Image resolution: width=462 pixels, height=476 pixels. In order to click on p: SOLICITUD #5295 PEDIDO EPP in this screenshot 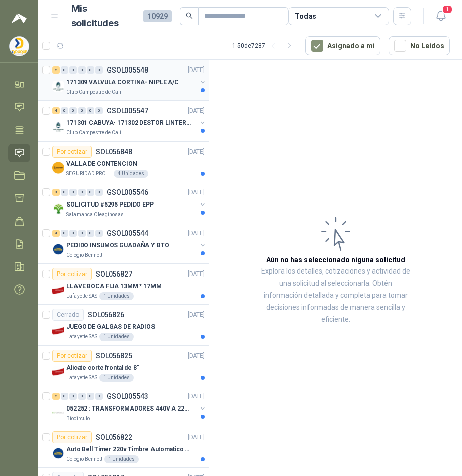, I will do `click(110, 204)`.